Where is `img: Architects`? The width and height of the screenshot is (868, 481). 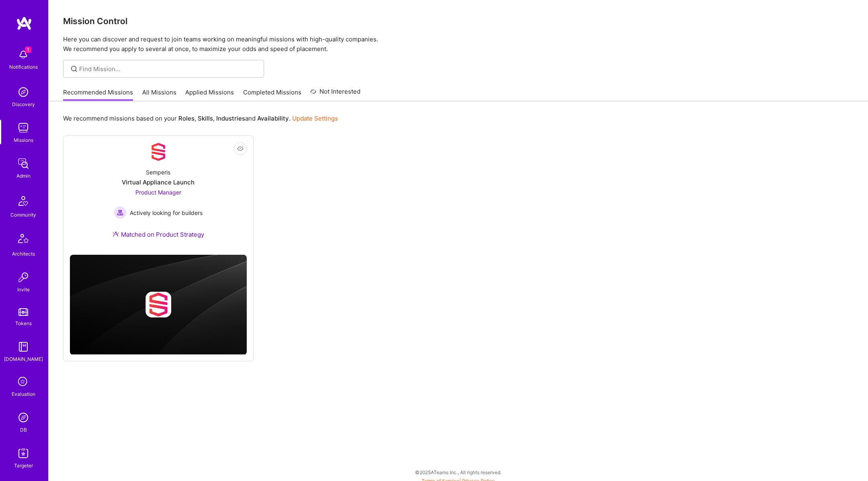
img: Architects is located at coordinates (23, 240).